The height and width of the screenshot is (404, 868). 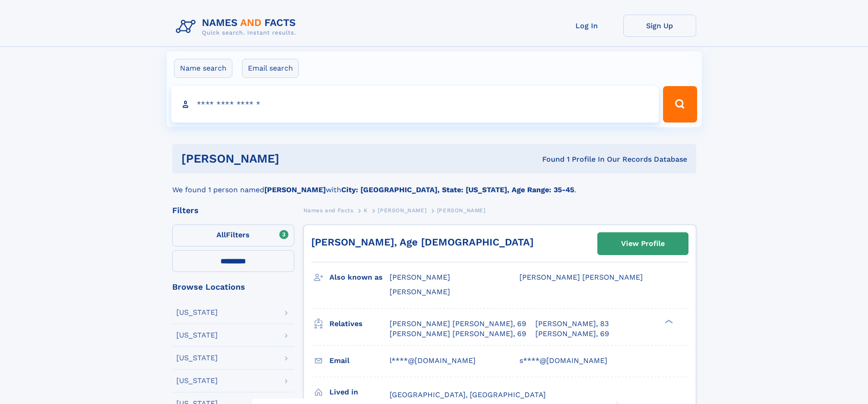 What do you see at coordinates (434, 185) in the screenshot?
I see `div: We found 1 person named with .` at bounding box center [434, 185].